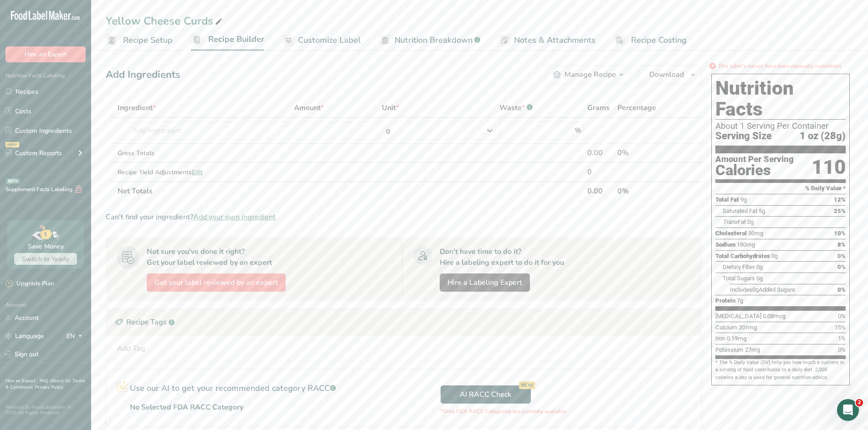 This screenshot has width=868, height=430. What do you see at coordinates (859, 403) in the screenshot?
I see `span: 2` at bounding box center [859, 403].